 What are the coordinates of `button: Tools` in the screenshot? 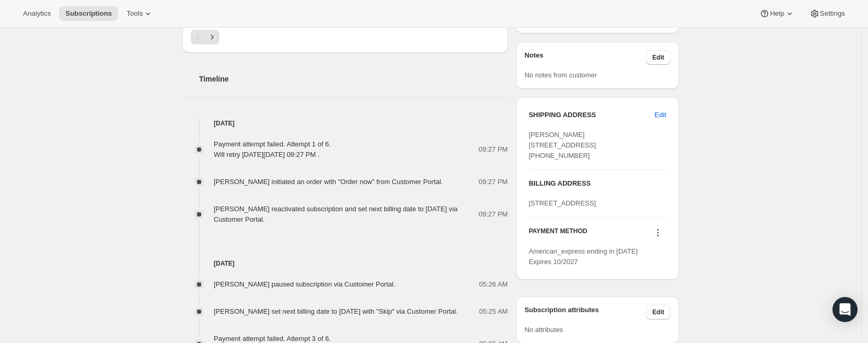 It's located at (140, 14).